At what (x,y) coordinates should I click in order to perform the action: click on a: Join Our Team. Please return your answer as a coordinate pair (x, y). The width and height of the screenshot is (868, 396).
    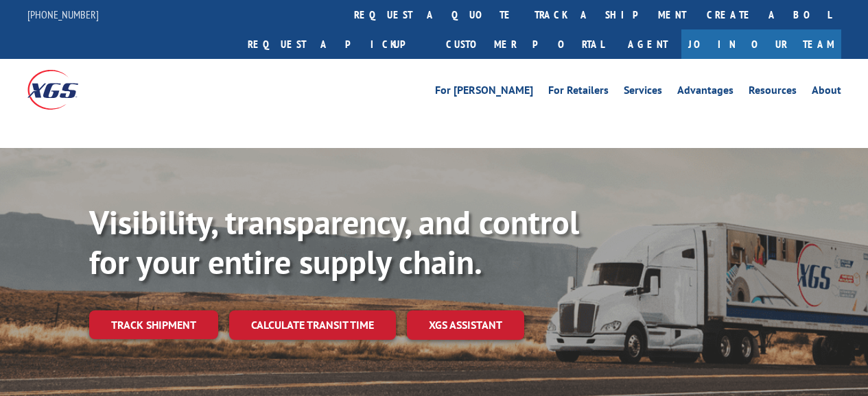
    Looking at the image, I should click on (761, 44).